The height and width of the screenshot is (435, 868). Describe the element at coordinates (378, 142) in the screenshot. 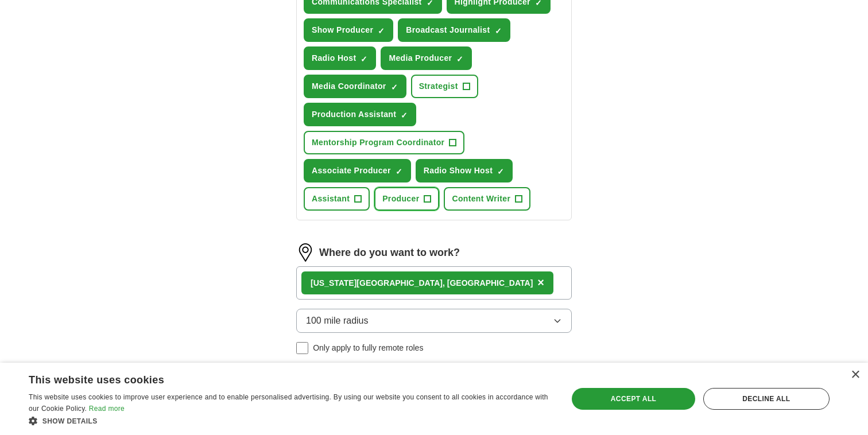

I see `span: Mentorship Program Coordinator` at that location.